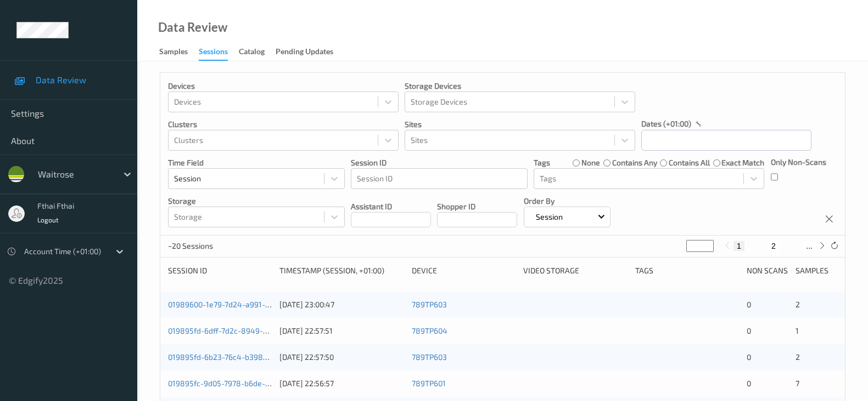  I want to click on label: none, so click(590, 163).